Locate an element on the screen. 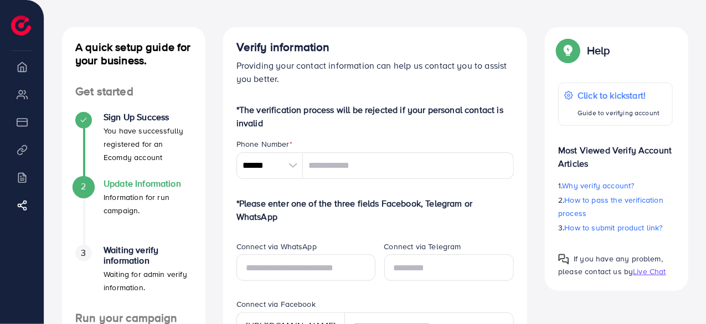  li: Sign Up Success is located at coordinates (134, 145).